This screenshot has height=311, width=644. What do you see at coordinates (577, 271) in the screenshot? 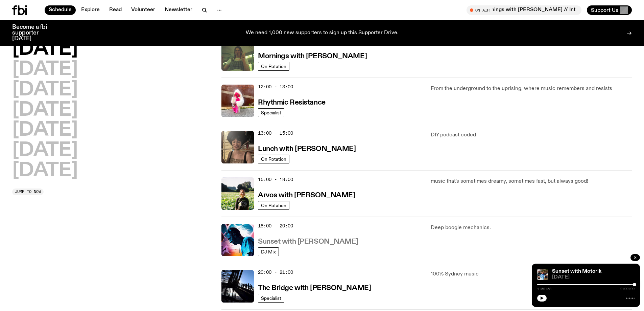
I see `a: Sunset with Motorik` at bounding box center [577, 271].